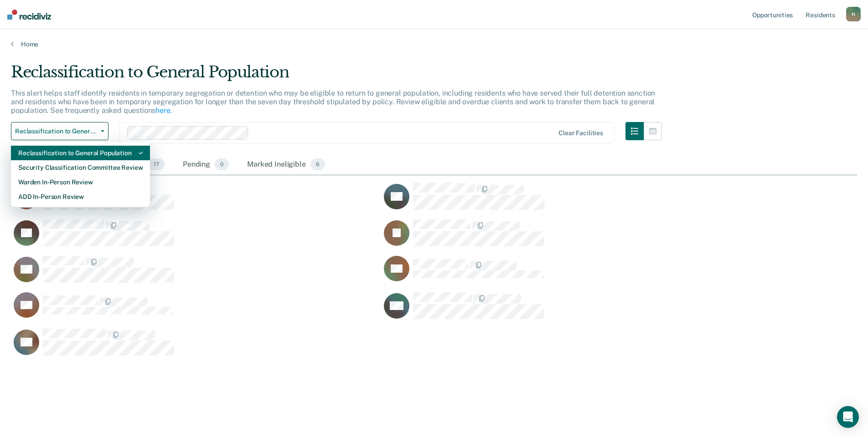 The width and height of the screenshot is (868, 437). I want to click on div: Clear facilities, so click(581, 133).